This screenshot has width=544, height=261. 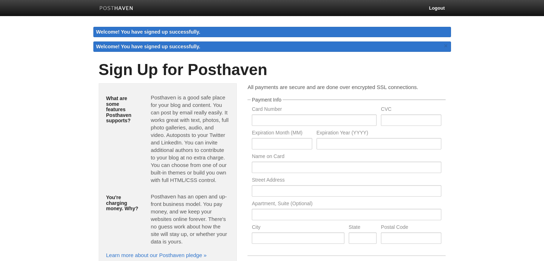 What do you see at coordinates (346, 87) in the screenshot?
I see `p: All payments are secure and are done over encrypted SSL connections.` at bounding box center [346, 87].